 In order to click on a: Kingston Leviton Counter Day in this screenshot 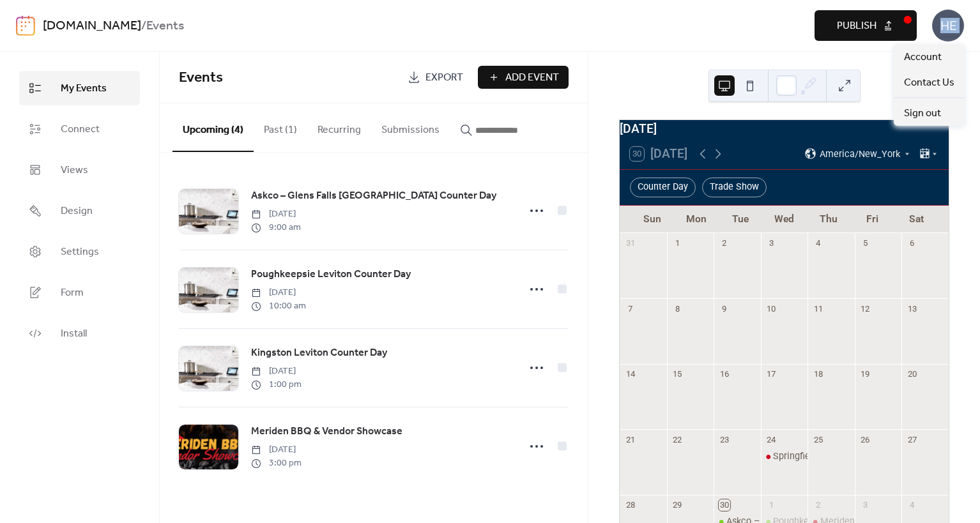, I will do `click(319, 353)`.